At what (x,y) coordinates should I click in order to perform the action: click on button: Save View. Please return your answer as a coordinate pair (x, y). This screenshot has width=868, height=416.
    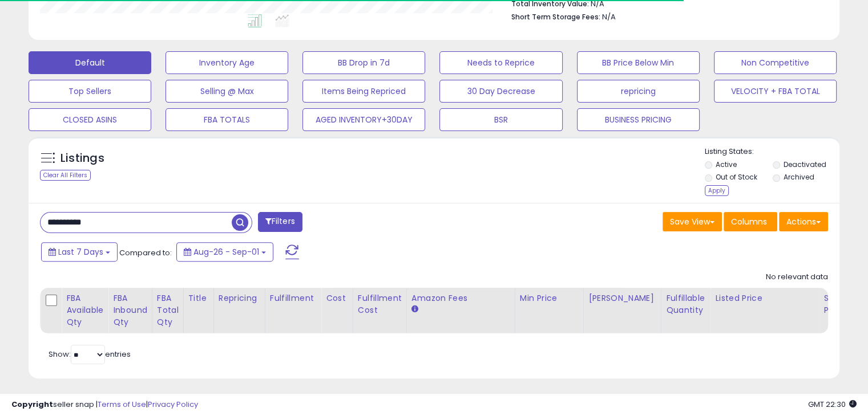
    Looking at the image, I should click on (692, 221).